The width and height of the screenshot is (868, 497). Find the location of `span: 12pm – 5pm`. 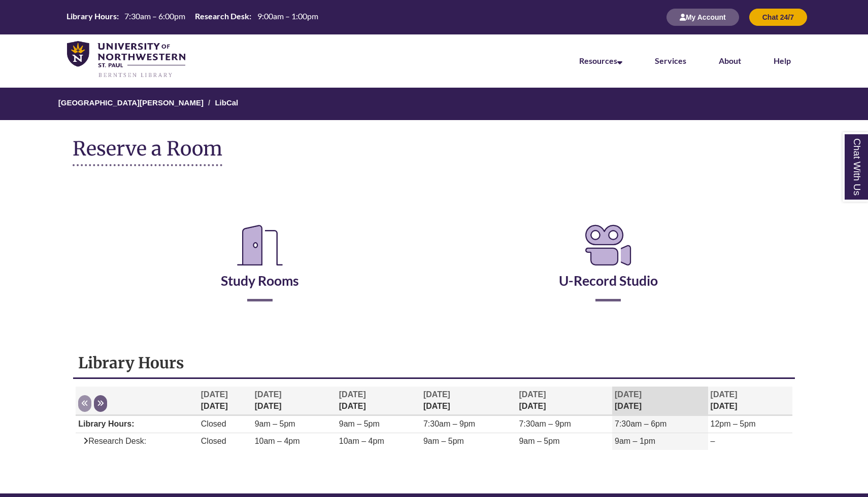

span: 12pm – 5pm is located at coordinates (733, 424).